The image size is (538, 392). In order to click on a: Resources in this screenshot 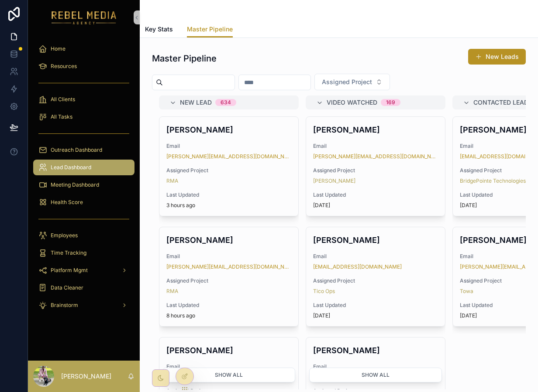, I will do `click(84, 66)`.